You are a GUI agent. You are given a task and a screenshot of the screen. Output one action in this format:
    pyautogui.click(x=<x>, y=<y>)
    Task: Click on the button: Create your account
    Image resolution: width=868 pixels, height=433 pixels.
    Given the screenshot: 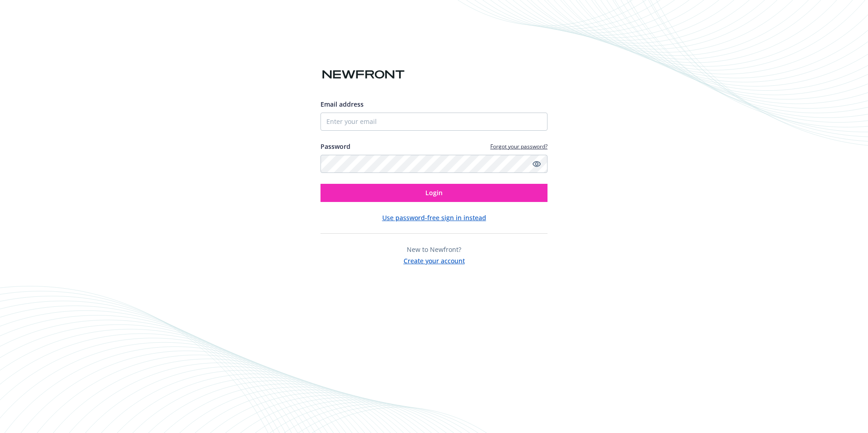 What is the action you would take?
    pyautogui.click(x=434, y=259)
    